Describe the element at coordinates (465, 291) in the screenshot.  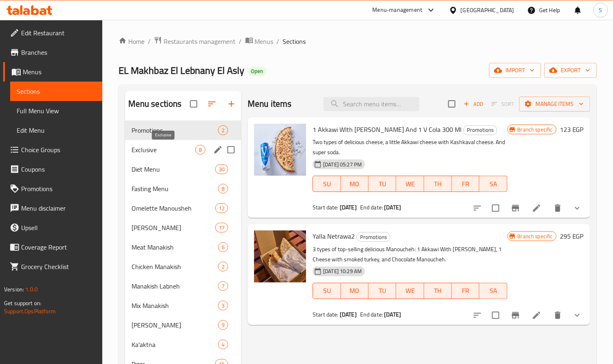
I see `button: FR` at that location.